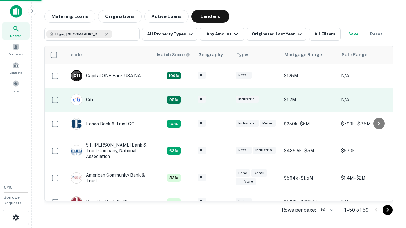 This screenshot has height=228, width=406. What do you see at coordinates (326, 210) in the screenshot?
I see `div: 50` at bounding box center [326, 210].